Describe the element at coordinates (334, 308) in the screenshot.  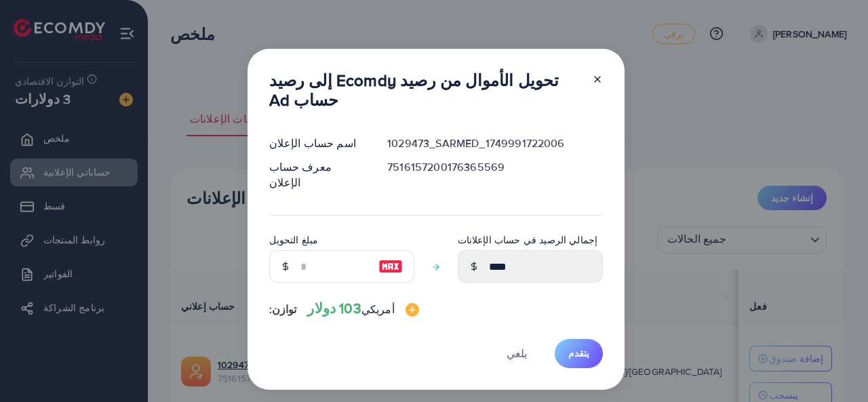
I see `font: 103 دولار` at that location.